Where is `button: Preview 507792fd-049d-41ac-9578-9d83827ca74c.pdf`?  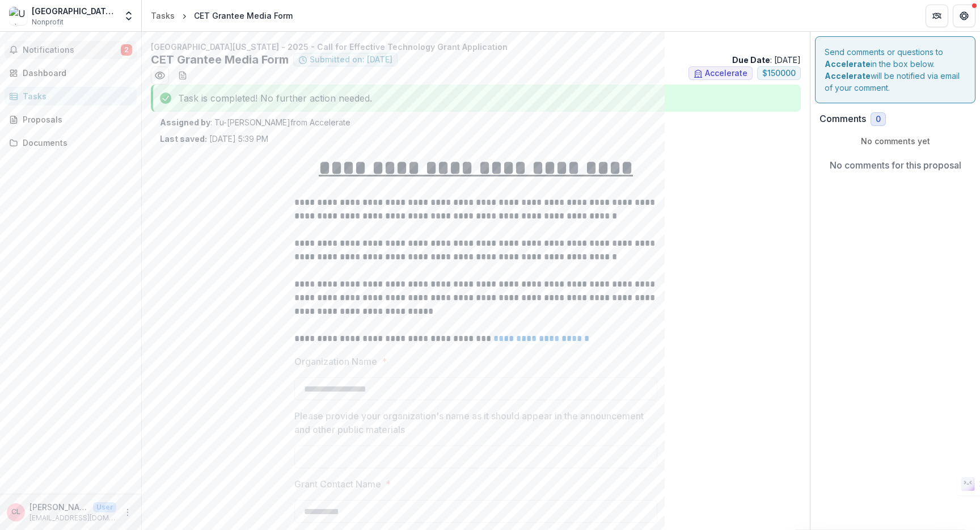
button: Preview 507792fd-049d-41ac-9578-9d83827ca74c.pdf is located at coordinates (160, 76).